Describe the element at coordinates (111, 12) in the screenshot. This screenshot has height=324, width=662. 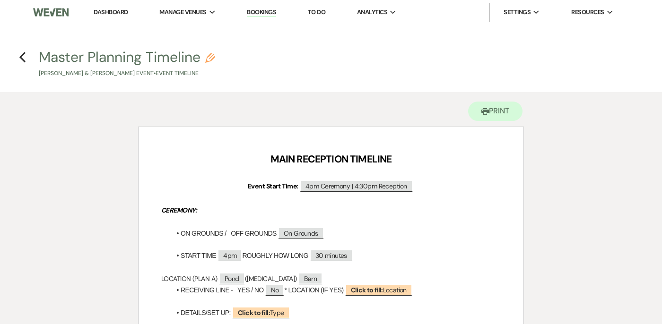
I see `a: Dashboard` at that location.